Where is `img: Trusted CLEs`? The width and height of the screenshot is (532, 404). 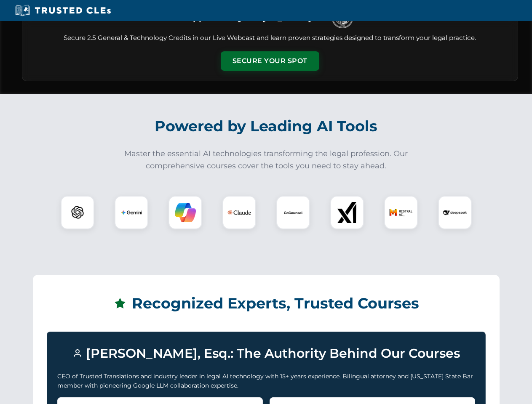
img: Trusted CLEs is located at coordinates (63, 11).